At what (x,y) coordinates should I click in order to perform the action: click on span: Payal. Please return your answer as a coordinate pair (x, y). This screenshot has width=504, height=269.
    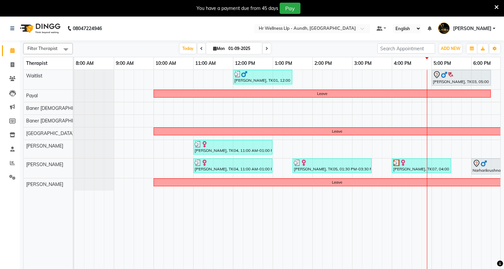
    Looking at the image, I should click on (32, 96).